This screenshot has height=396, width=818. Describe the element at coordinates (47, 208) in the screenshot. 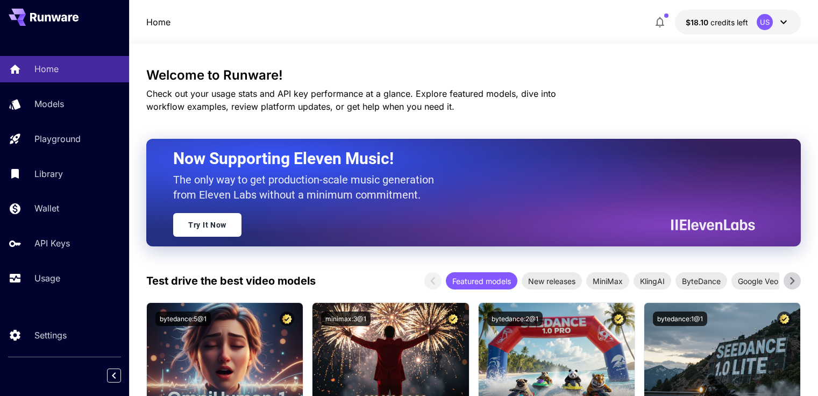

I see `p: Wallet` at that location.